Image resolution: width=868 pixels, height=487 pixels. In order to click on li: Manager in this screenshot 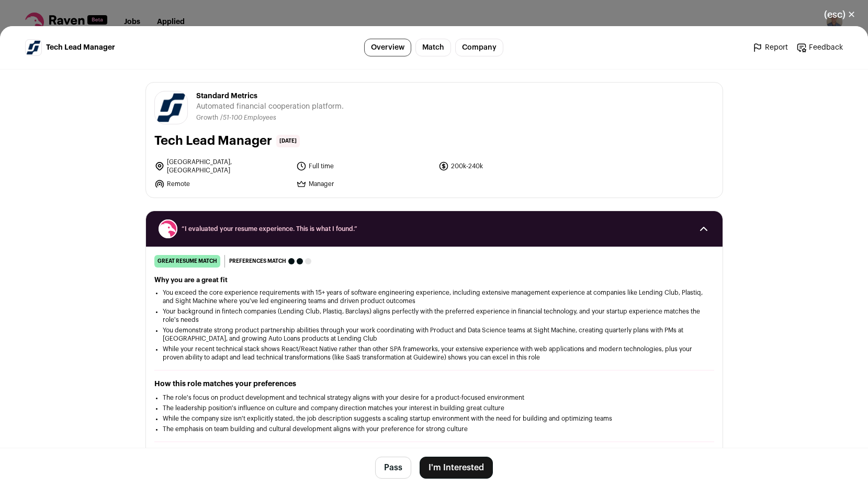, I will do `click(364, 184)`.